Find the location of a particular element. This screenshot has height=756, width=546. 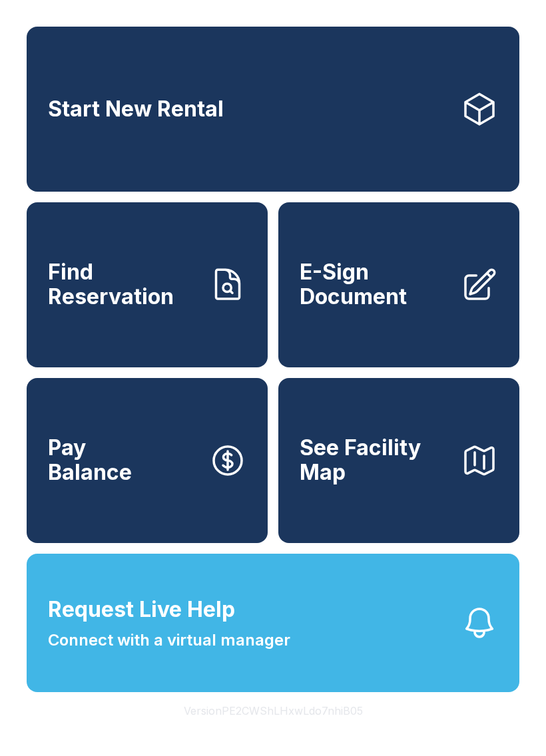

span: Connect with a virtual manager is located at coordinates (169, 640).